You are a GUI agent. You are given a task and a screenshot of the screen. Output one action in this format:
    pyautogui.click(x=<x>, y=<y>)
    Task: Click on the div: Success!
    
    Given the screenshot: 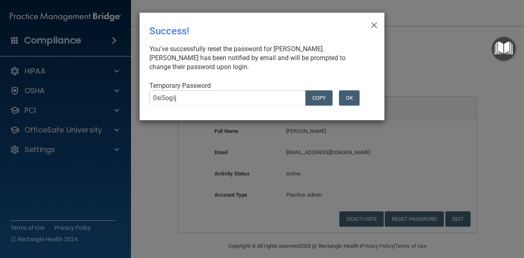 What is the action you would take?
    pyautogui.click(x=245, y=31)
    